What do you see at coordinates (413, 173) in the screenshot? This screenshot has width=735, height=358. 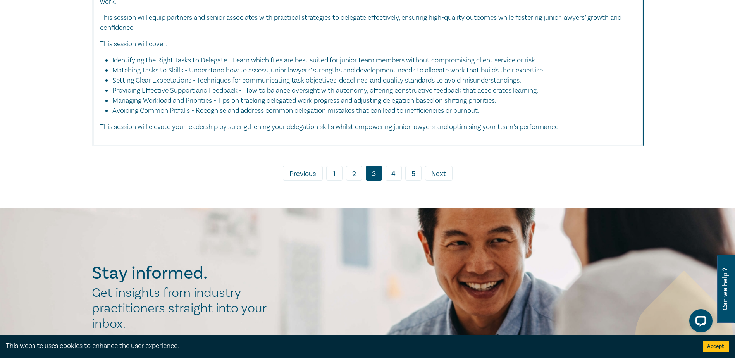 I see `a: 5` at bounding box center [413, 173].